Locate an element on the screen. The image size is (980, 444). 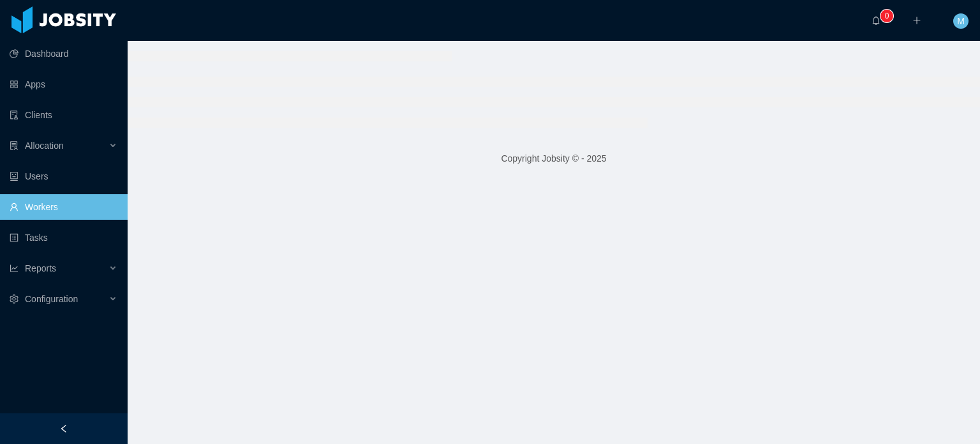
i: icon: bell is located at coordinates (876, 20).